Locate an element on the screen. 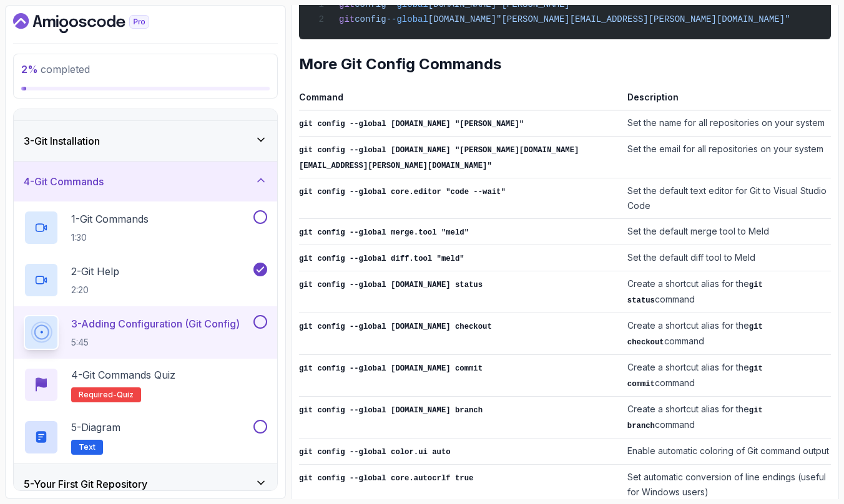 Image resolution: width=844 pixels, height=504 pixels. h3: 3 - Git Installation is located at coordinates (62, 141).